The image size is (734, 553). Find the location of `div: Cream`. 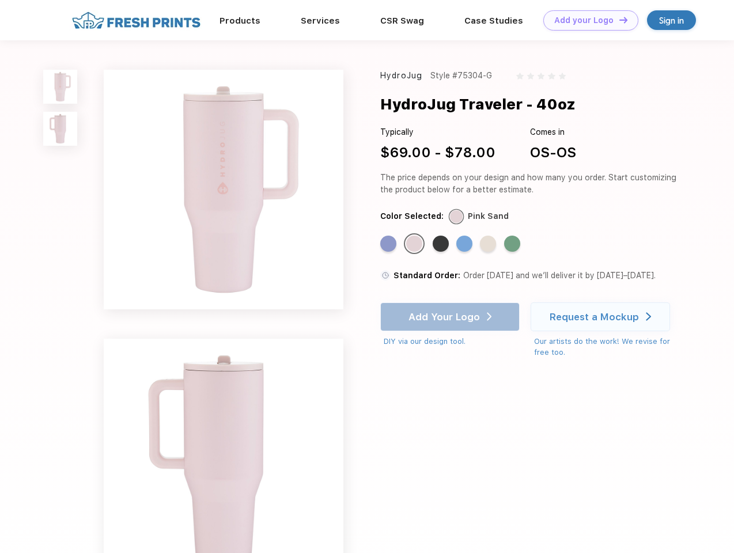

div: Cream is located at coordinates (488, 244).